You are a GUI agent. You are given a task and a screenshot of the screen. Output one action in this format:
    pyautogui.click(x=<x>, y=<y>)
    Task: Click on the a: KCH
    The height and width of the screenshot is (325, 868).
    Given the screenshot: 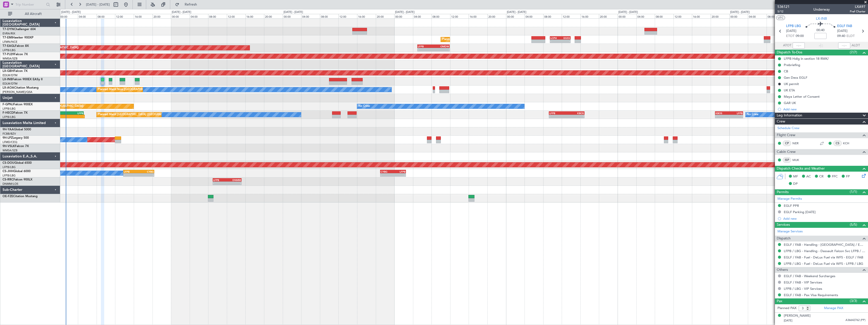 What is the action you would take?
    pyautogui.click(x=849, y=143)
    